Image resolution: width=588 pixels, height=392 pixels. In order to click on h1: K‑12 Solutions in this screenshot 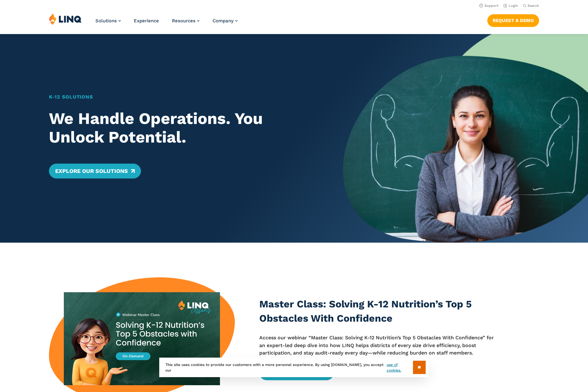, I will do `click(184, 97)`.